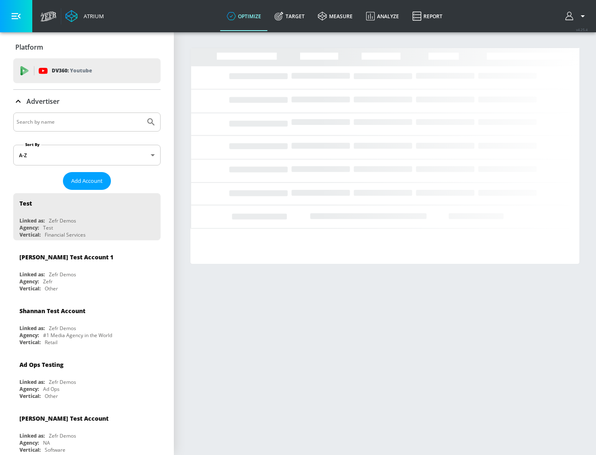 This screenshot has height=455, width=596. I want to click on span: v 4.25.4, so click(582, 29).